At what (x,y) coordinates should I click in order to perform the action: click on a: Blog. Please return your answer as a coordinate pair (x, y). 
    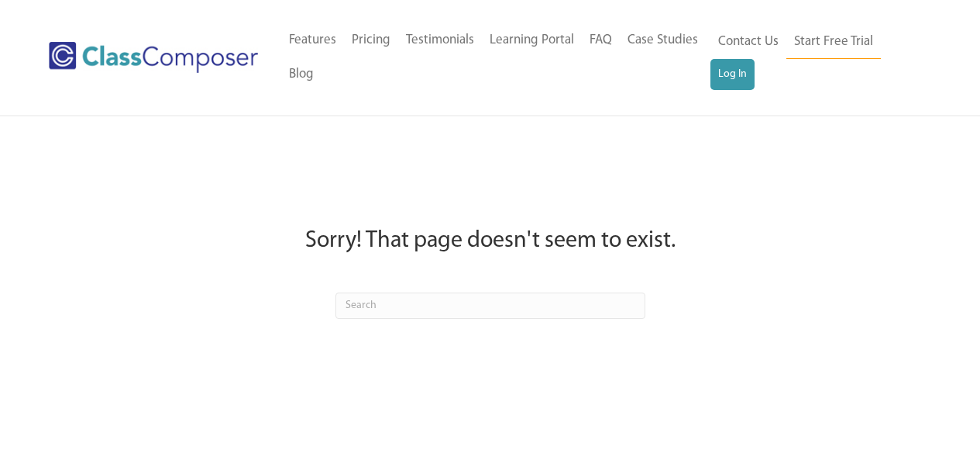
    Looking at the image, I should click on (302, 75).